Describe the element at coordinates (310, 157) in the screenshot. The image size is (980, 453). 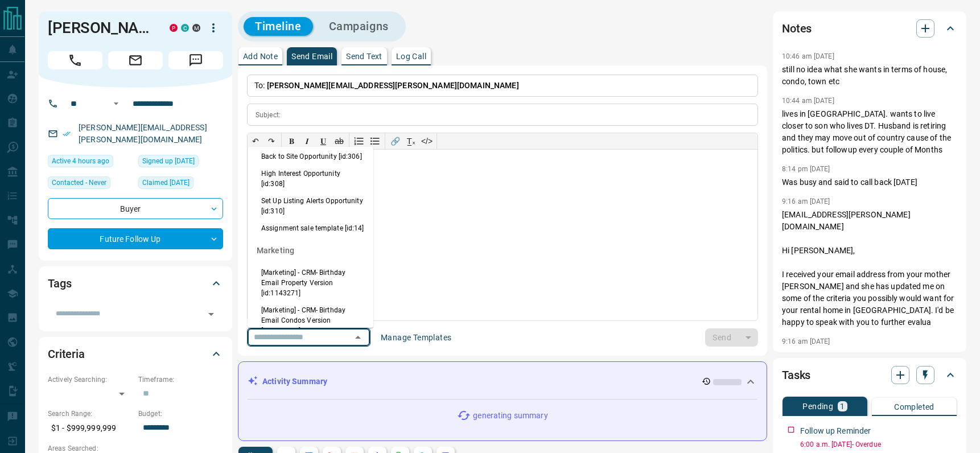
I see `li: Back to Site Opportunity [id:306]` at that location.